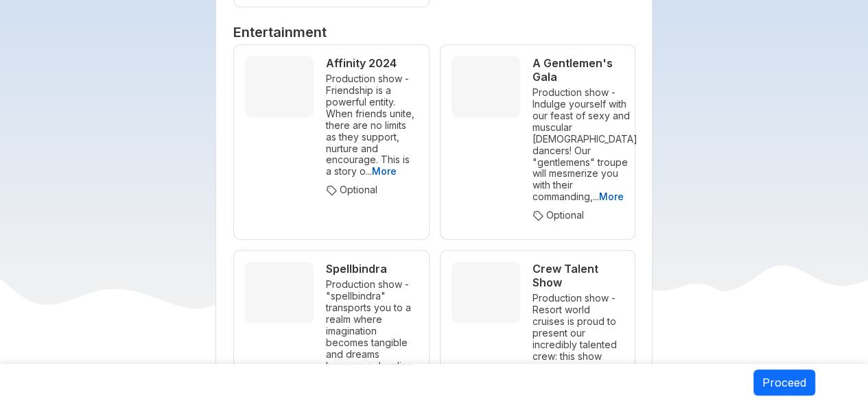  I want to click on h5: A Gentlemen's Gala, so click(585, 70).